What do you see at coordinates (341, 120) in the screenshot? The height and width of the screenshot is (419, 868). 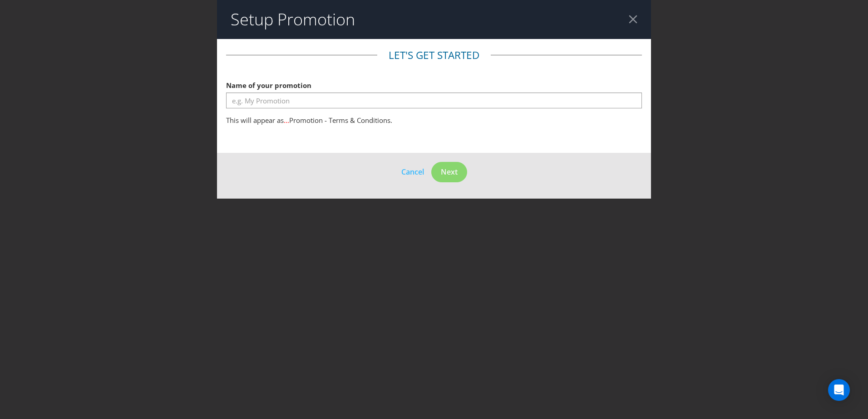 I see `span: Promotion - Terms & Conditions.` at bounding box center [341, 120].